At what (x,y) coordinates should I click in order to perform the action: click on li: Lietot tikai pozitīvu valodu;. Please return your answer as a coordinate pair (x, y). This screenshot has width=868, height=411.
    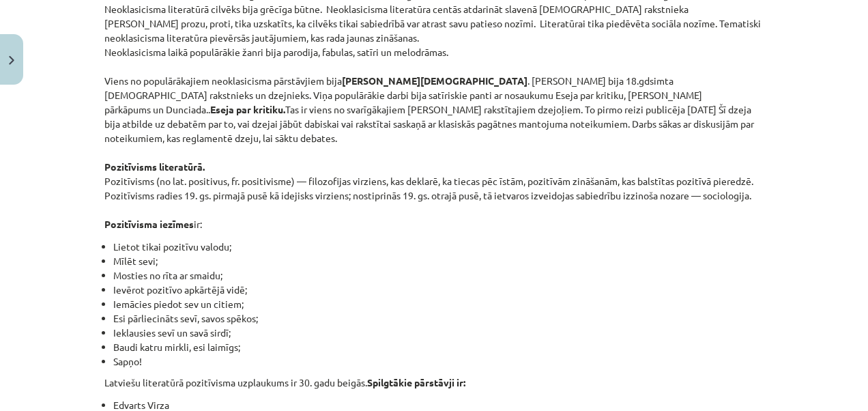
    Looking at the image, I should click on (438, 246).